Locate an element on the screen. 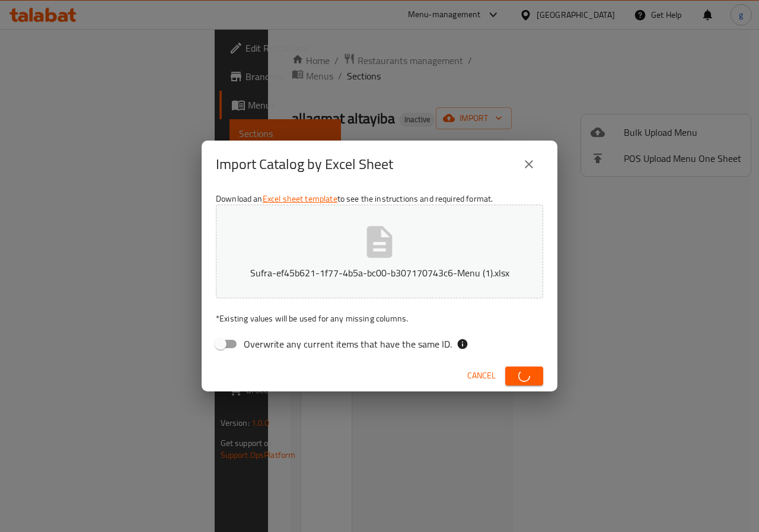  p: Existing values will be used for any missing columns. is located at coordinates (380, 319).